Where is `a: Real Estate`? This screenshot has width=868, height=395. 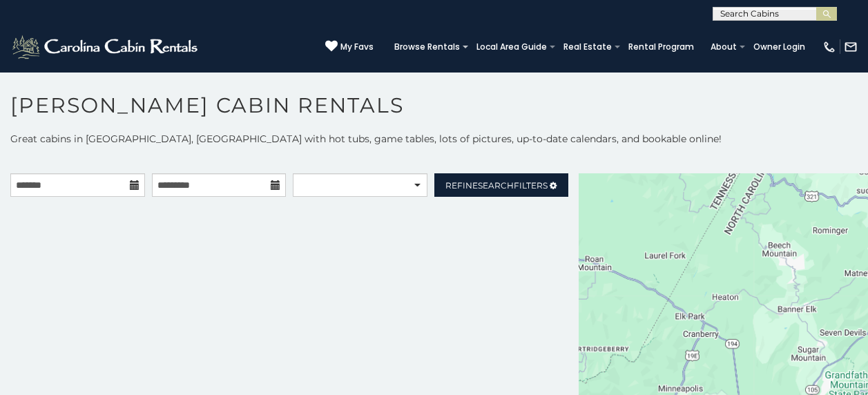 a: Real Estate is located at coordinates (587, 47).